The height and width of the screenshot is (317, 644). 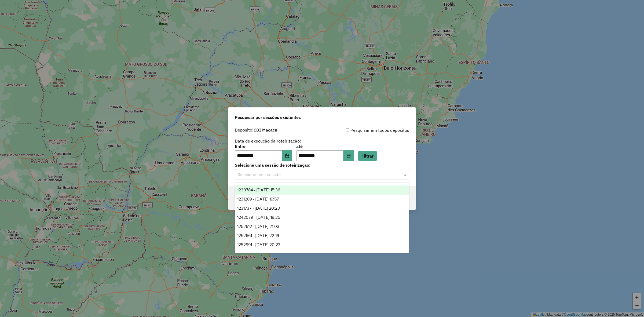 I want to click on label: Depósito:, so click(x=256, y=130).